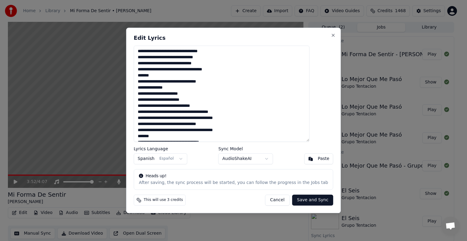 The width and height of the screenshot is (467, 241). I want to click on div: After saving, the sync process will be started, you can follow the progress in the Jobs tab, so click(234, 183).